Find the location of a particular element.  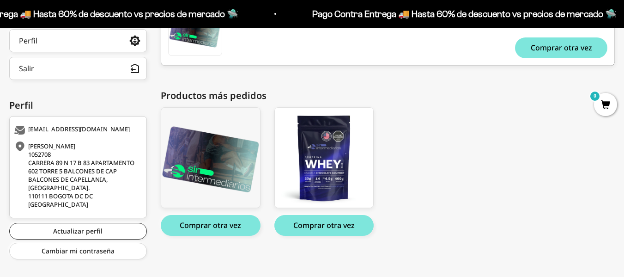

button: Salir is located at coordinates (78, 68).